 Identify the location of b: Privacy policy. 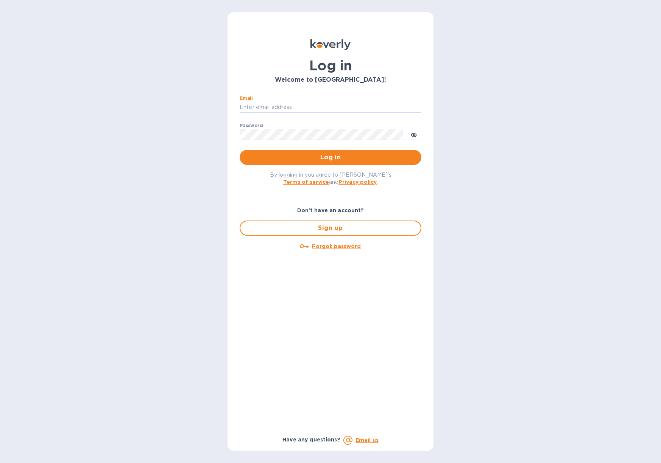
(357, 182).